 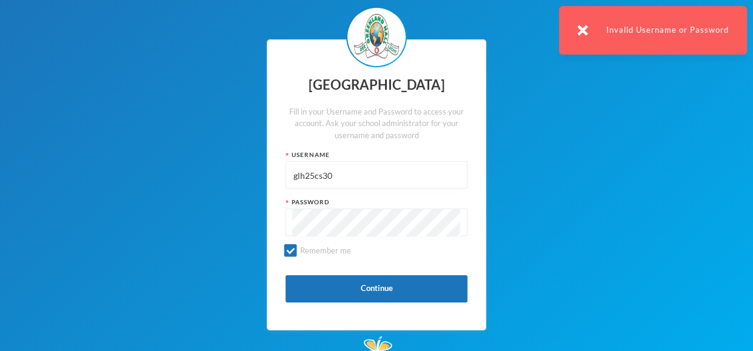 What do you see at coordinates (653, 30) in the screenshot?
I see `div: Invalid Username or Password` at bounding box center [653, 30].